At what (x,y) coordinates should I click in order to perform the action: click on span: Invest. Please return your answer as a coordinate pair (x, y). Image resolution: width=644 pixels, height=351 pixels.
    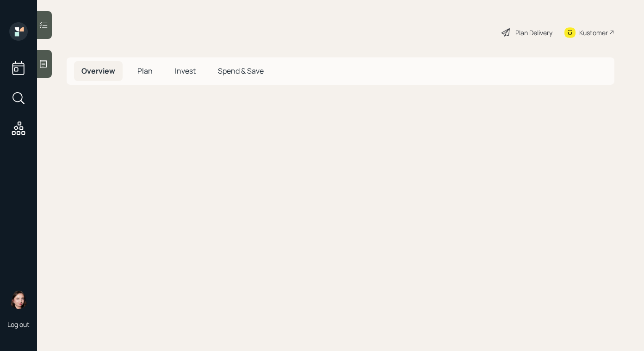
    Looking at the image, I should click on (185, 71).